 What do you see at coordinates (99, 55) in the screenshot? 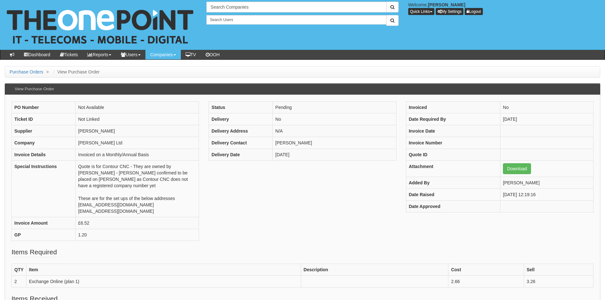
I see `a: Reports` at bounding box center [99, 55].